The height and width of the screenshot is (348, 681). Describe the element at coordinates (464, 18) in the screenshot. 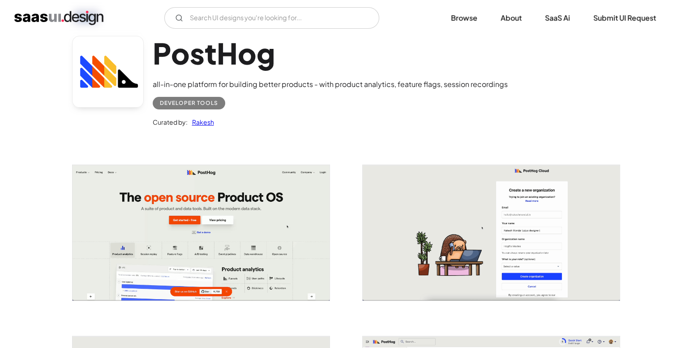

I see `a: Browse` at that location.